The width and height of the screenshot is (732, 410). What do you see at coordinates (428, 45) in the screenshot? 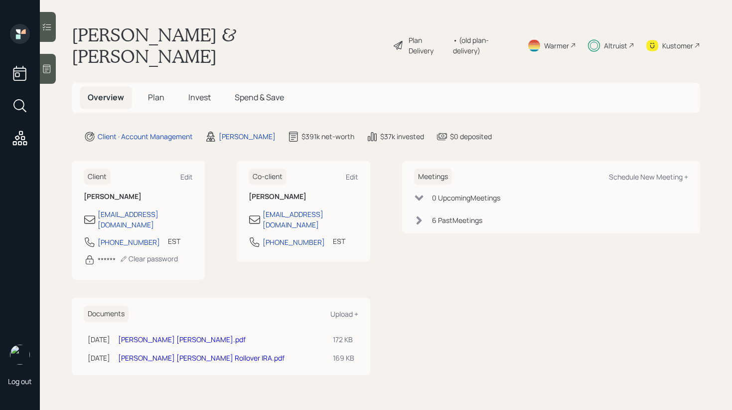
I see `div: Plan Delivery` at bounding box center [428, 45].